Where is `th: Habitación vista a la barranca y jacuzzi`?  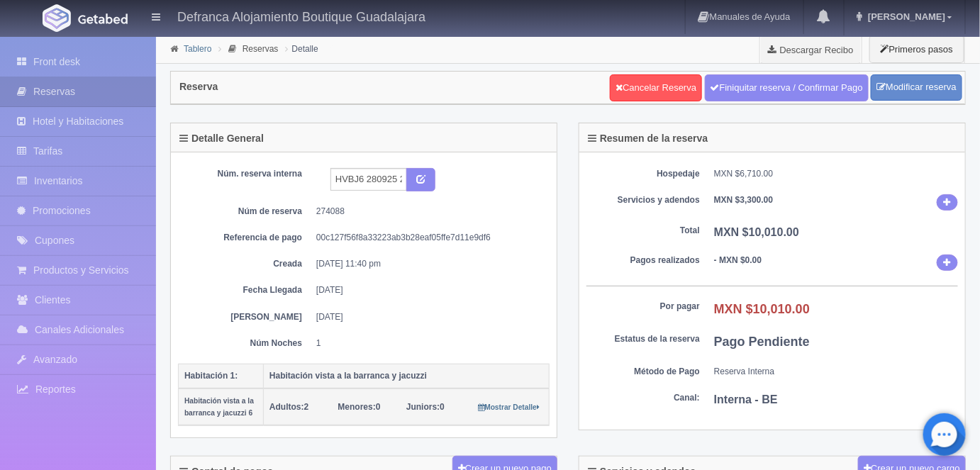
th: Habitación vista a la barranca y jacuzzi is located at coordinates (407, 375).